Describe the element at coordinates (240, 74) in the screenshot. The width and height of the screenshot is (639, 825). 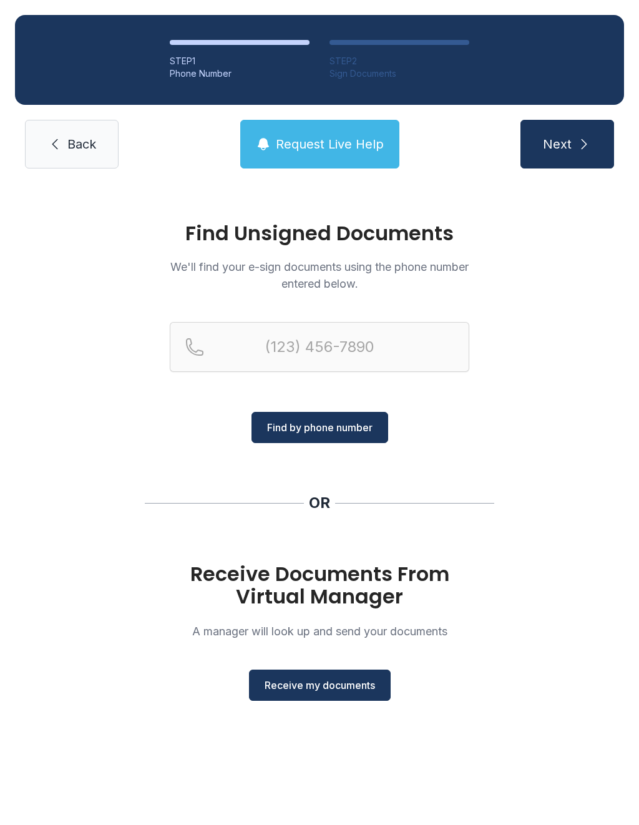
I see `div: Phone Number` at that location.